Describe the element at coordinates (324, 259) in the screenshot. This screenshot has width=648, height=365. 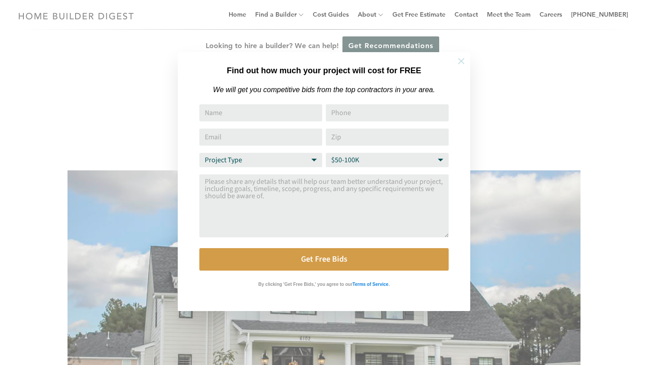
I see `button: Get Free Bids` at that location.